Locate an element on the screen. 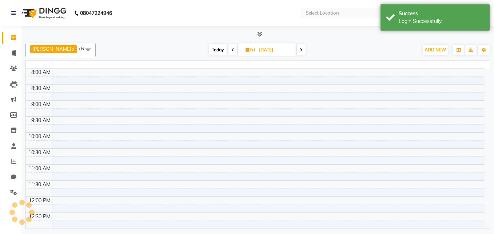 The image size is (494, 234). img: logo is located at coordinates (43, 13).